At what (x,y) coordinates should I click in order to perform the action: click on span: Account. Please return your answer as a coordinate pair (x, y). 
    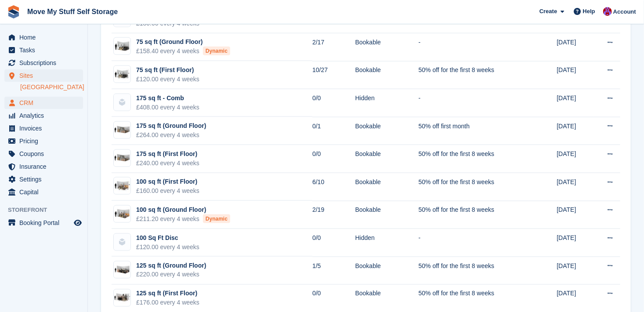
    Looking at the image, I should click on (624, 12).